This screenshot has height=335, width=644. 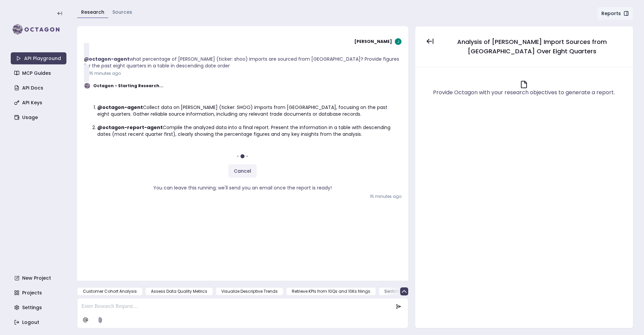 What do you see at coordinates (87, 86) in the screenshot?
I see `img: Octagon` at bounding box center [87, 86].